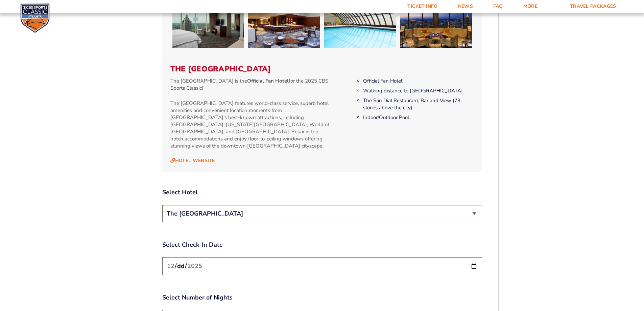  Describe the element at coordinates (418, 81) in the screenshot. I see `li: Official Fan Hotel!` at that location.